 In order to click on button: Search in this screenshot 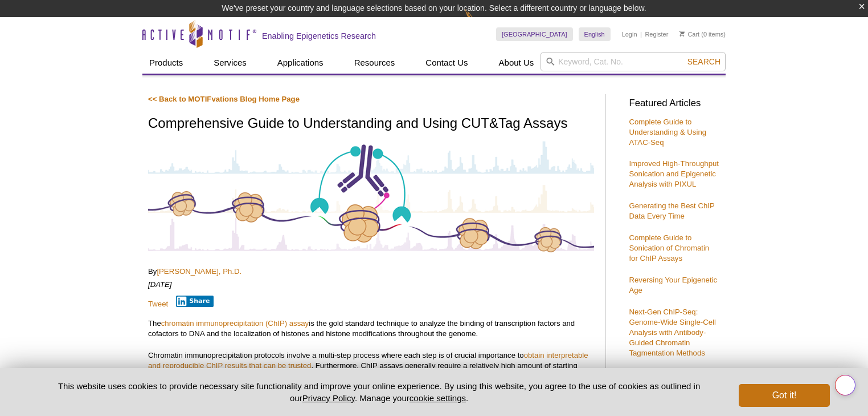, I will do `click(704, 61)`.